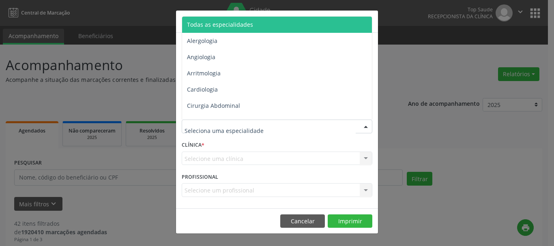 The image size is (554, 246). What do you see at coordinates (350, 221) in the screenshot?
I see `button: Imprimir` at bounding box center [350, 221].